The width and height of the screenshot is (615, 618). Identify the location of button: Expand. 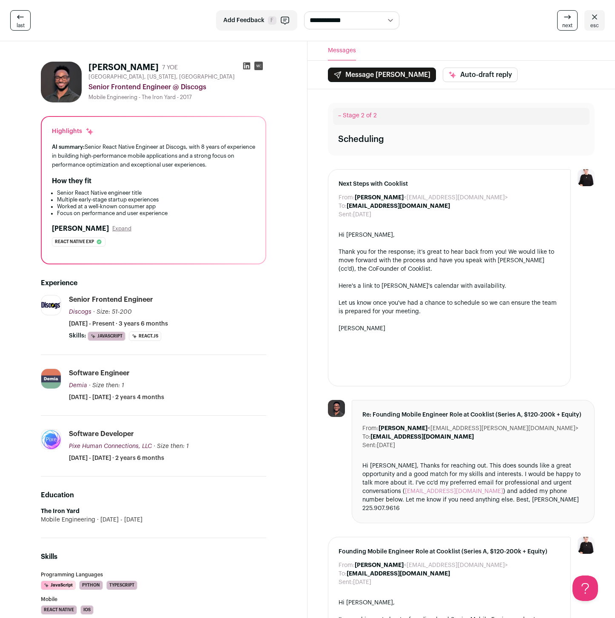
(122, 229).